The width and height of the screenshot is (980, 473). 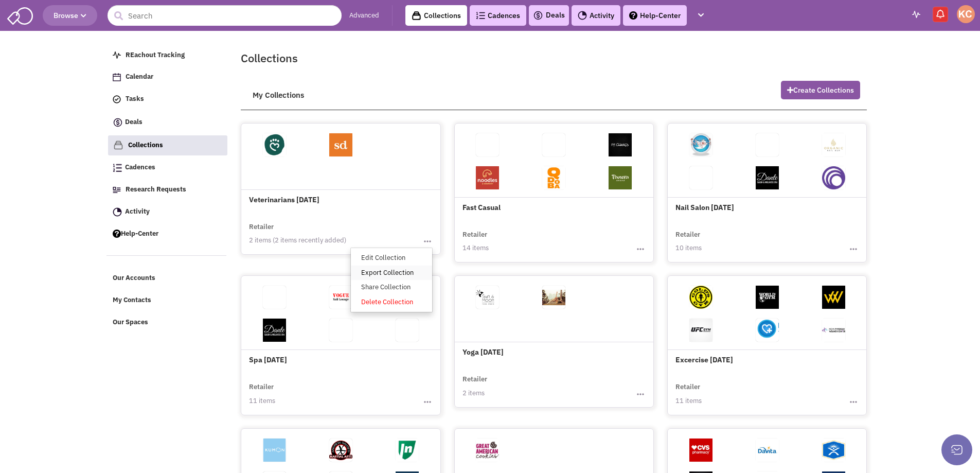 What do you see at coordinates (278, 95) in the screenshot?
I see `span: My Collections` at bounding box center [278, 95].